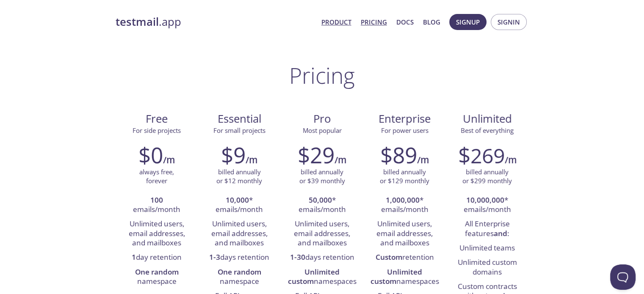 This screenshot has height=294, width=644. What do you see at coordinates (315, 155) in the screenshot?
I see `h2: $29` at bounding box center [315, 155].